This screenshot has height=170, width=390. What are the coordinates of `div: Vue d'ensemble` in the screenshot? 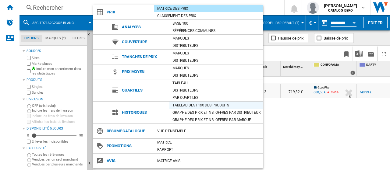 It's located at (209, 131).